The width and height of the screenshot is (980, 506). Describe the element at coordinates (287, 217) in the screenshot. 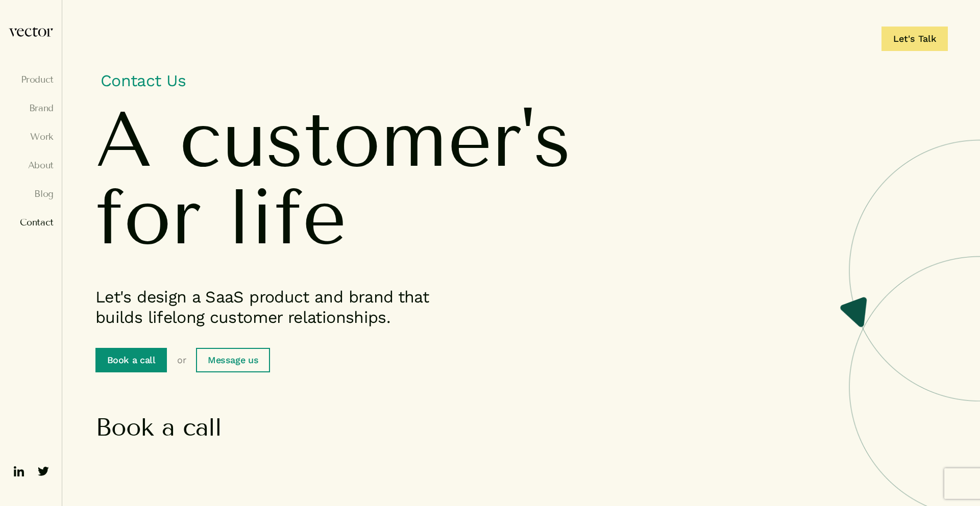

I see `span: life` at that location.